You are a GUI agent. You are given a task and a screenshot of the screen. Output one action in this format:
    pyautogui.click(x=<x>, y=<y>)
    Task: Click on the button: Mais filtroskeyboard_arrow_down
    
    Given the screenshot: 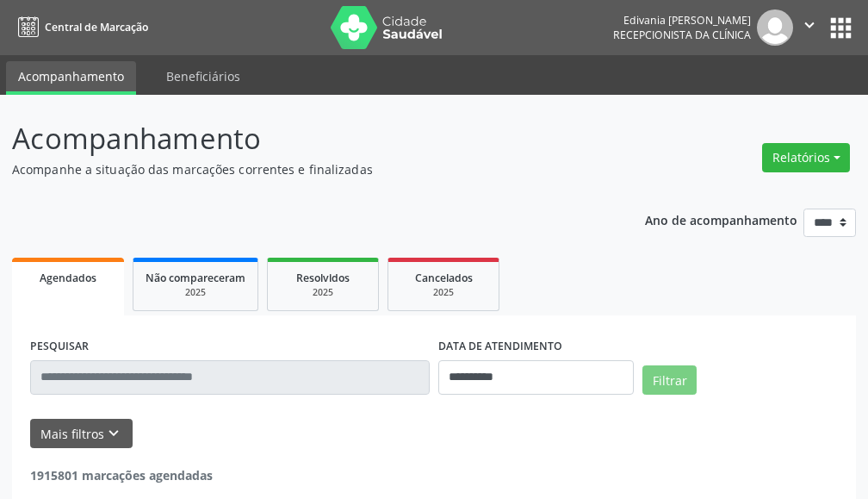 What is the action you would take?
    pyautogui.click(x=81, y=433)
    